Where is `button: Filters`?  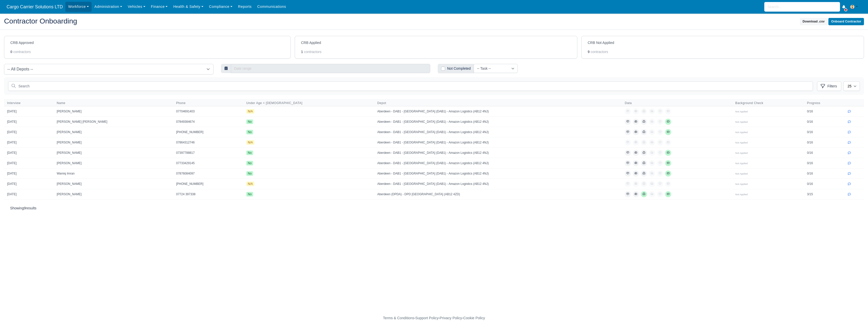
button: Filters is located at coordinates (829, 86).